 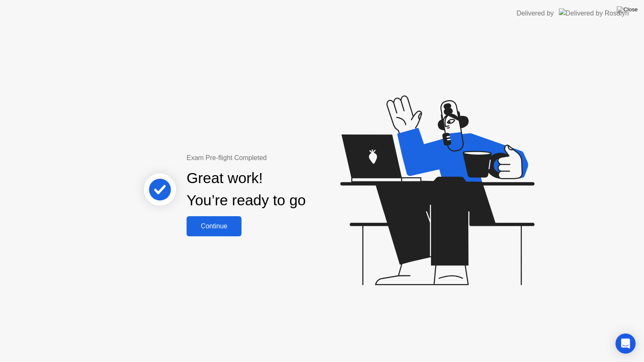 I want to click on img: Close, so click(x=627, y=10).